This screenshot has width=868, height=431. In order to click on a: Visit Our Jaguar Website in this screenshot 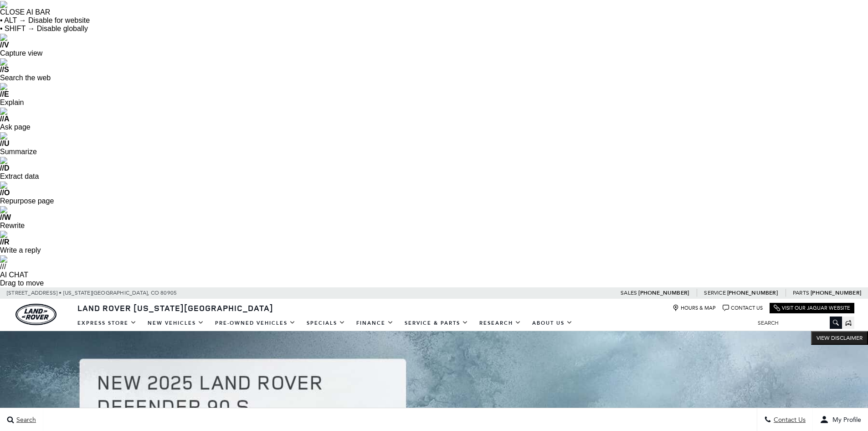, I will do `click(812, 308)`.